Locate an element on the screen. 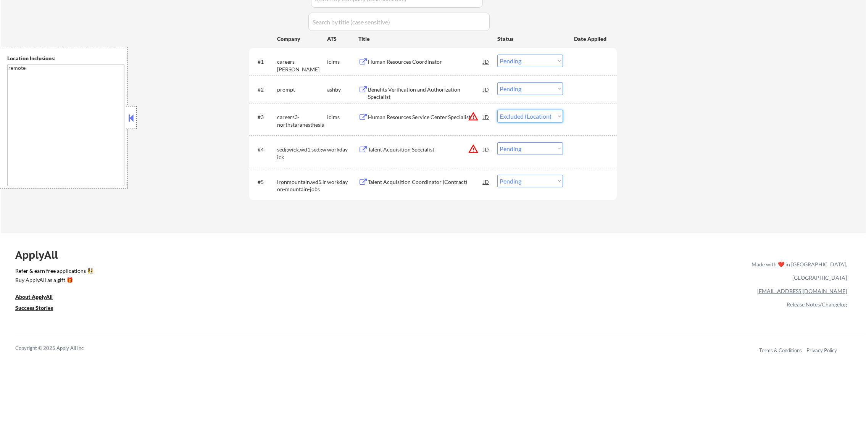  div: careers3-northstaranesthesia is located at coordinates (302, 121).